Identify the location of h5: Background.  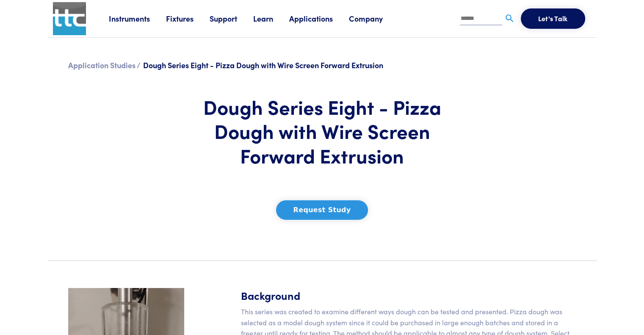
(409, 295).